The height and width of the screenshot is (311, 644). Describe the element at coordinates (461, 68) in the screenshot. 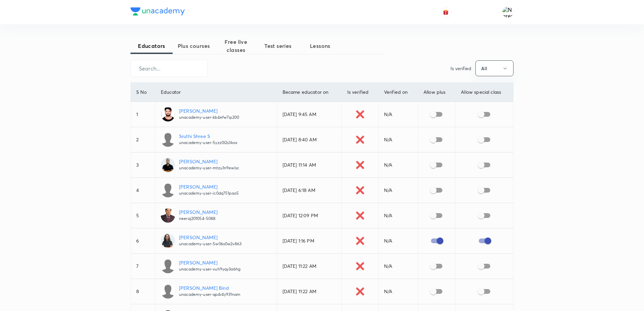

I see `p: Is verified` at that location.